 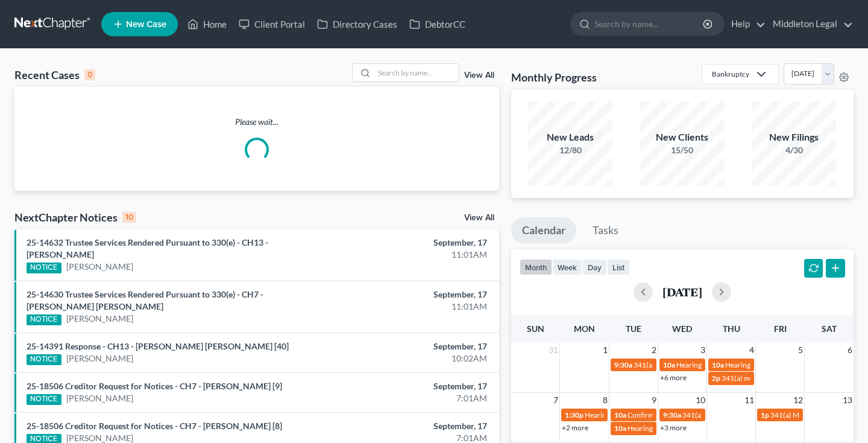 What do you see at coordinates (570, 137) in the screenshot?
I see `div: New Leads` at bounding box center [570, 137].